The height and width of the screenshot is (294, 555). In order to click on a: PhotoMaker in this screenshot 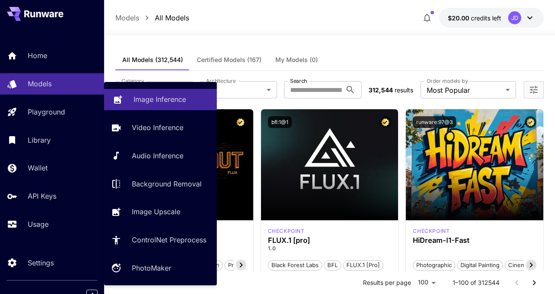, I will do `click(160, 268)`.